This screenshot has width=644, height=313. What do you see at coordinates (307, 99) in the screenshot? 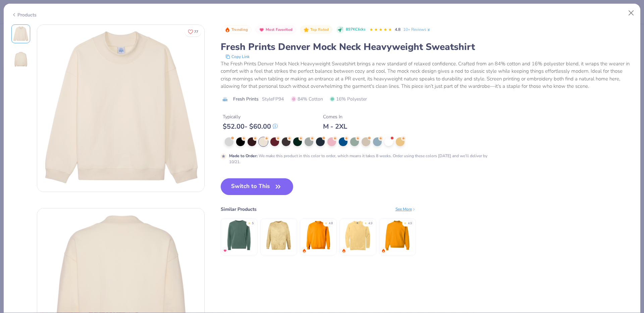
I see `span: 84% Cotton` at bounding box center [307, 99].